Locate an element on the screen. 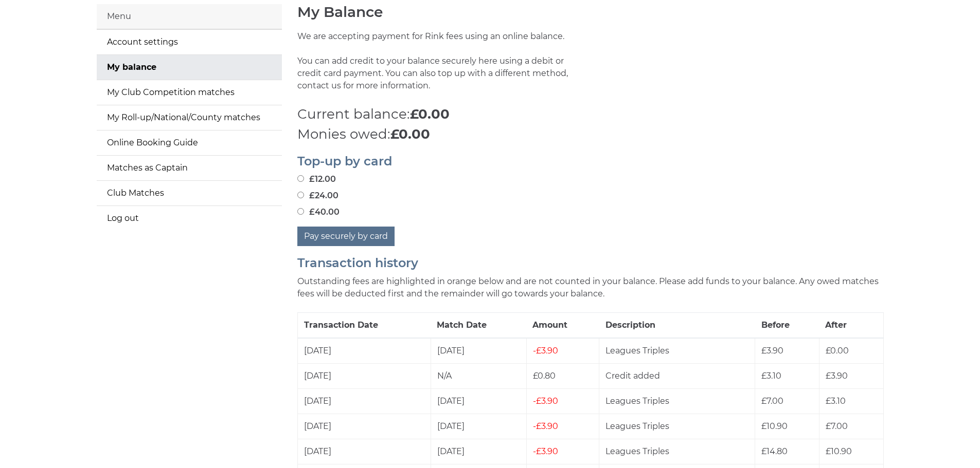 The width and height of the screenshot is (980, 468). a: My balance is located at coordinates (189, 67).